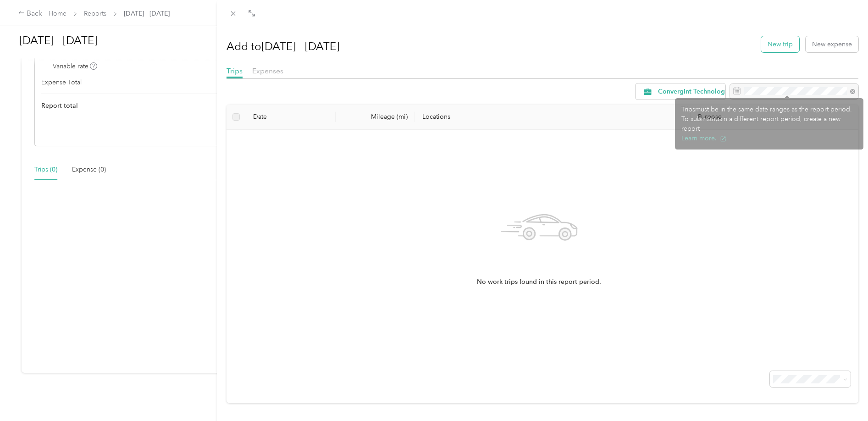  Describe the element at coordinates (696, 92) in the screenshot. I see `span: Convergint Technologies` at that location.